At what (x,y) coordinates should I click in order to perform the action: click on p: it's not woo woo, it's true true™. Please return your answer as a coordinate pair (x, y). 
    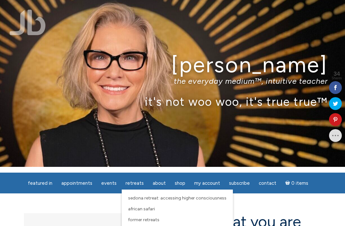
    Looking at the image, I should click on (172, 101).